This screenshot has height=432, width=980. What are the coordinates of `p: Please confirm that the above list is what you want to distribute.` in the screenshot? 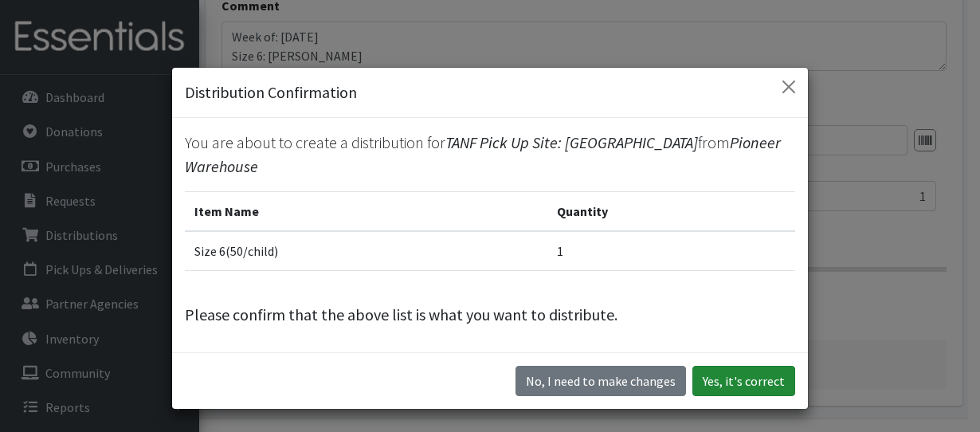 It's located at (490, 314).